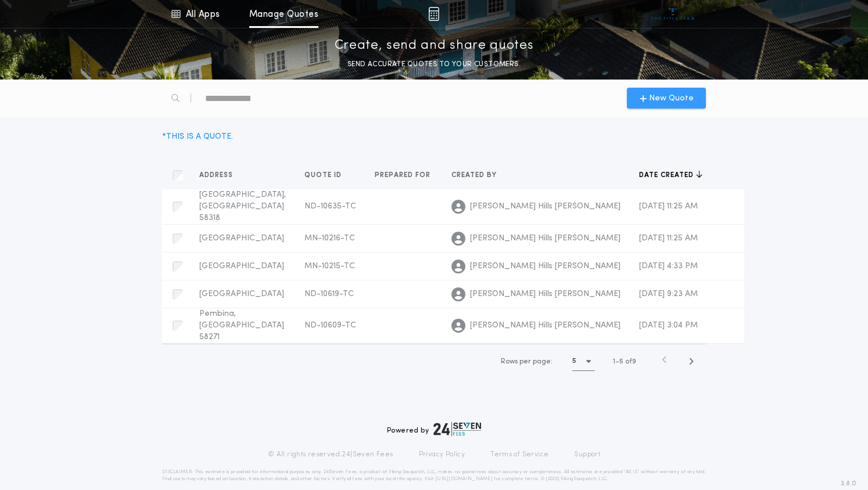 This screenshot has width=868, height=490. What do you see at coordinates (670, 176) in the screenshot?
I see `button: Date created` at bounding box center [670, 176].